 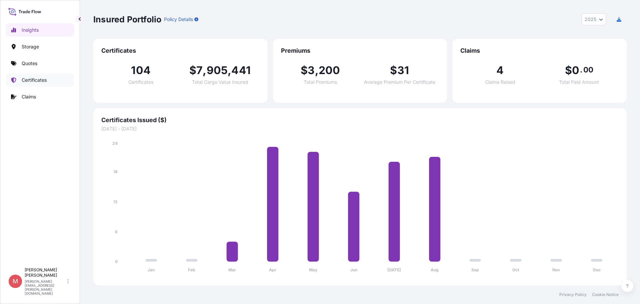 What do you see at coordinates (557, 269) in the screenshot?
I see `tspan: Nov` at bounding box center [557, 269].